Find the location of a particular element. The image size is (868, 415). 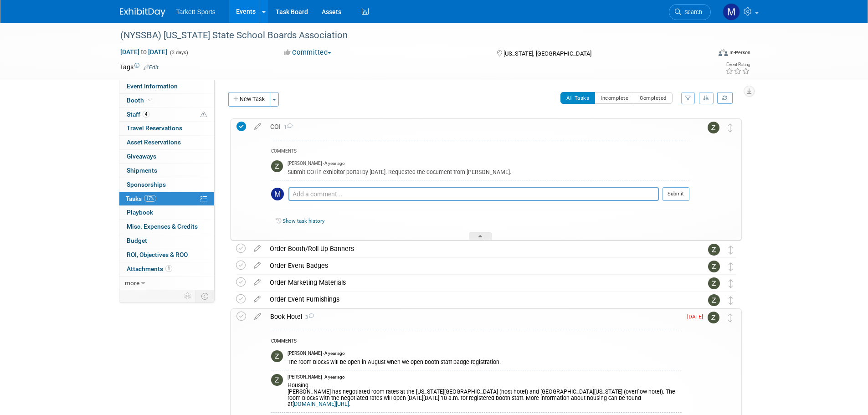

a: Misc. Expenses & Credits is located at coordinates (167, 227).